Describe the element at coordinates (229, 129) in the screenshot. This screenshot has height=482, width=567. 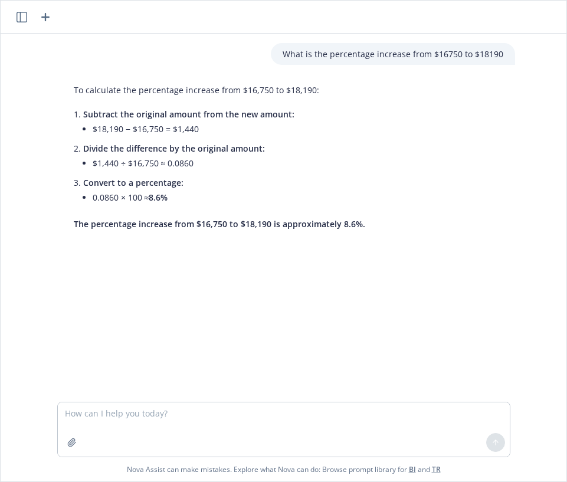
I see `li: $18,190 − $16,750 = $1,440` at that location.